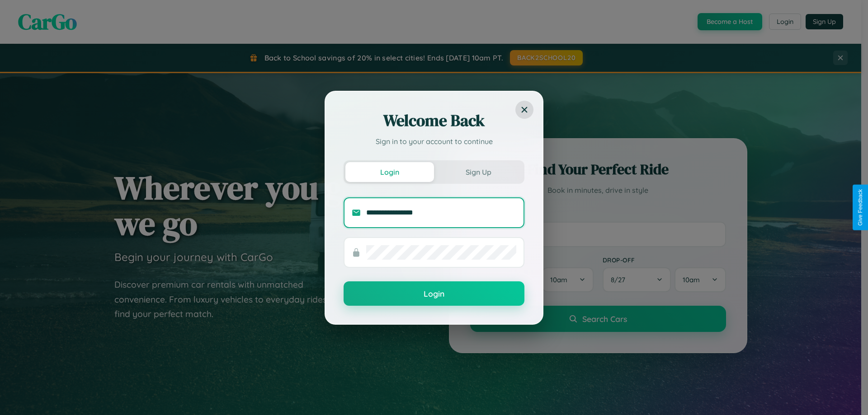  Describe the element at coordinates (434, 141) in the screenshot. I see `p: Sign in to your account to continue` at that location.